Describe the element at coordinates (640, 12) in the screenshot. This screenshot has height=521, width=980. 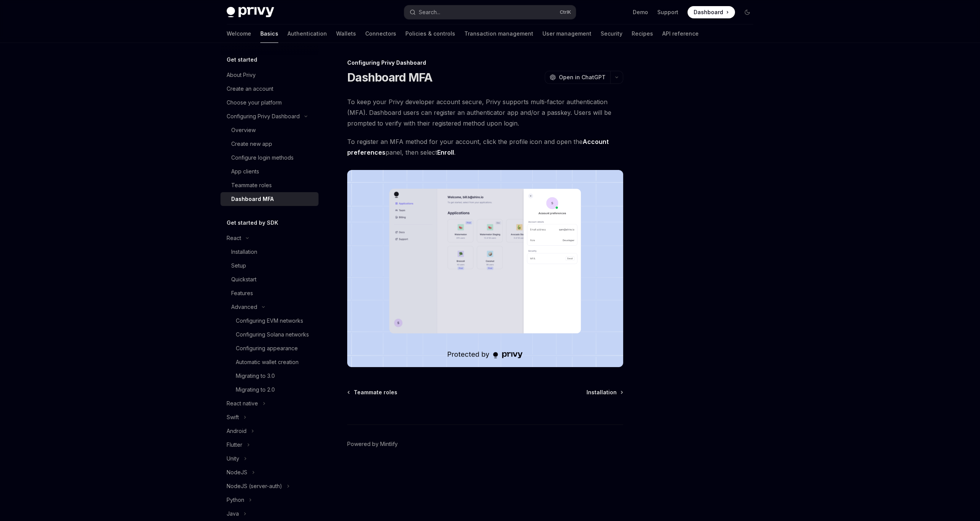
I see `a: Demo` at that location.